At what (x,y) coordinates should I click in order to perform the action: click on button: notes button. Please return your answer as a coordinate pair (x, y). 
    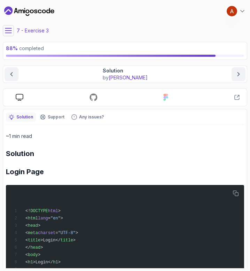
    Looking at the image, I should click on (21, 117).